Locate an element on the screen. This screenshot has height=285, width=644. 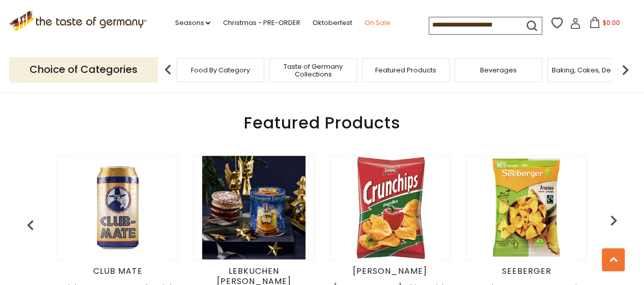
span: Food By Category is located at coordinates (220, 70).